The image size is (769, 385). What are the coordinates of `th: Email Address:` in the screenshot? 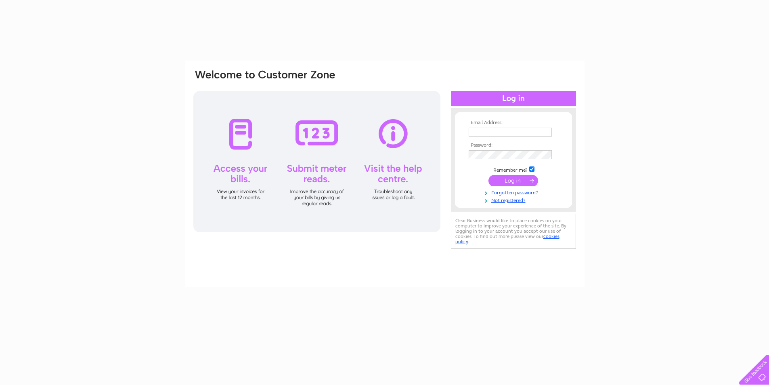 It's located at (514, 123).